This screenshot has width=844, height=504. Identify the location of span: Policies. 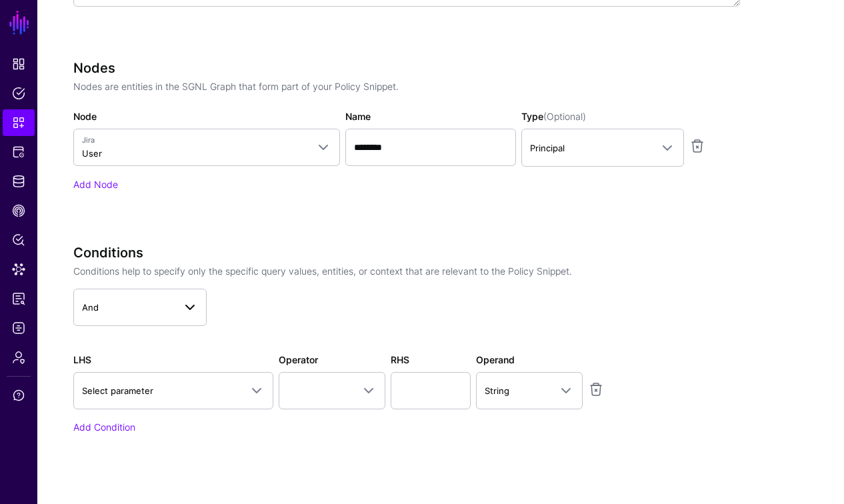
(18, 93).